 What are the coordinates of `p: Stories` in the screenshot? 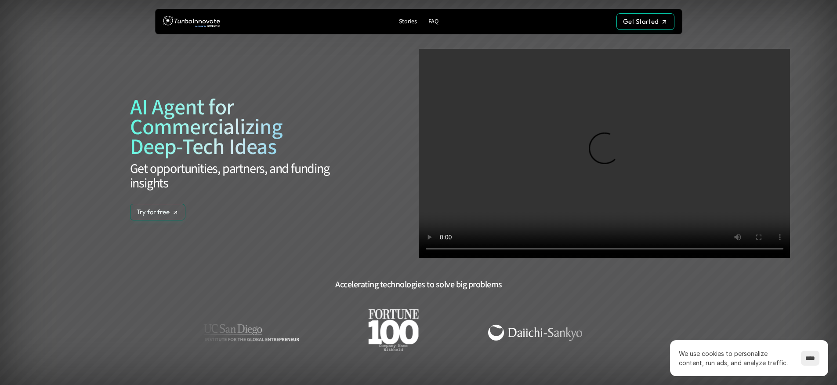 It's located at (408, 22).